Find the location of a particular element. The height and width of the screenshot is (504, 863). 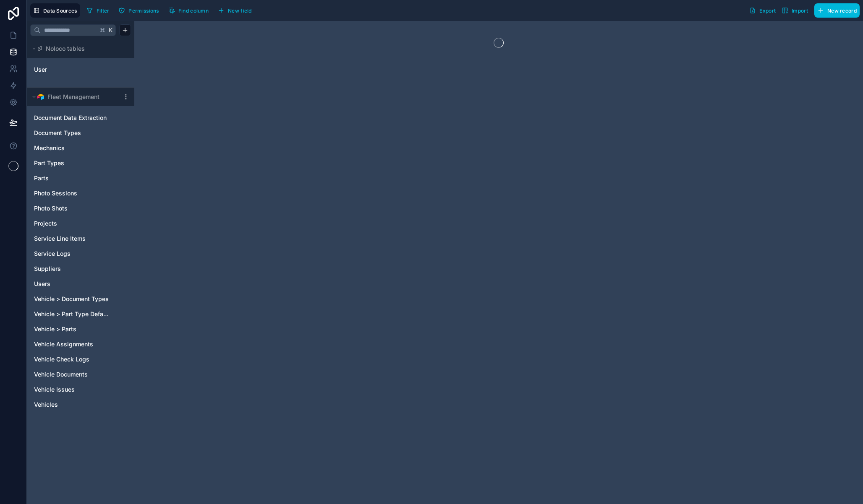

a: Vehicle Documents is located at coordinates (73, 374).